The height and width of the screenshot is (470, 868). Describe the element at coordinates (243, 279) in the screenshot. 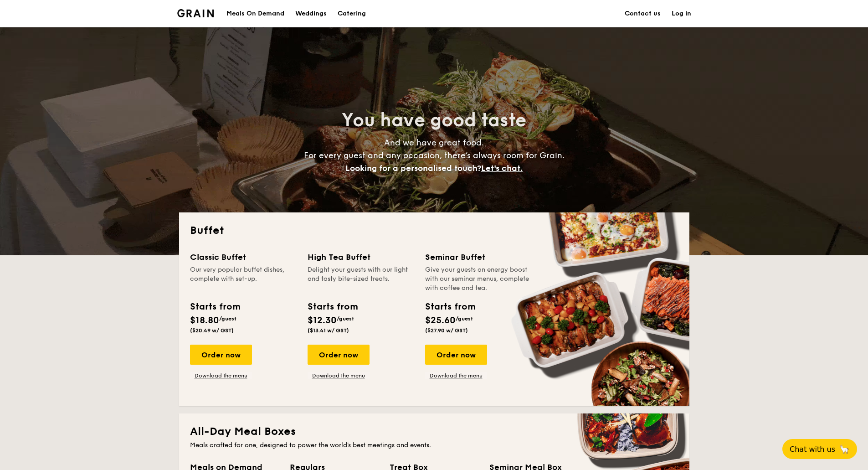

I see `div: Our very popular buffet dishes, complete with set-up.` at that location.